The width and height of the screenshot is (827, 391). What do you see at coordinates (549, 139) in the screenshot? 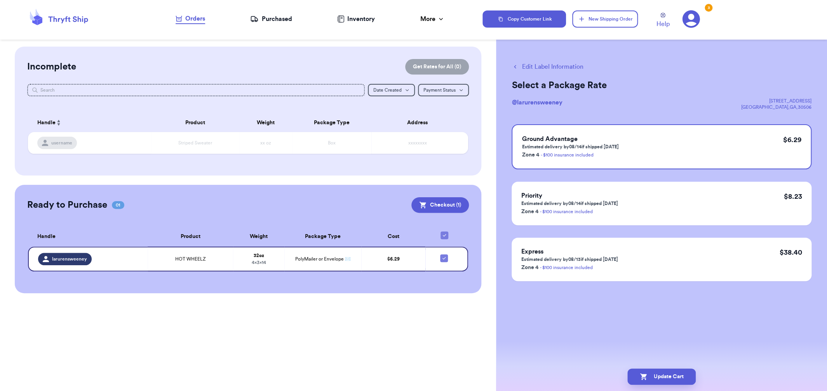
I see `span: Ground Advantage` at bounding box center [549, 139].